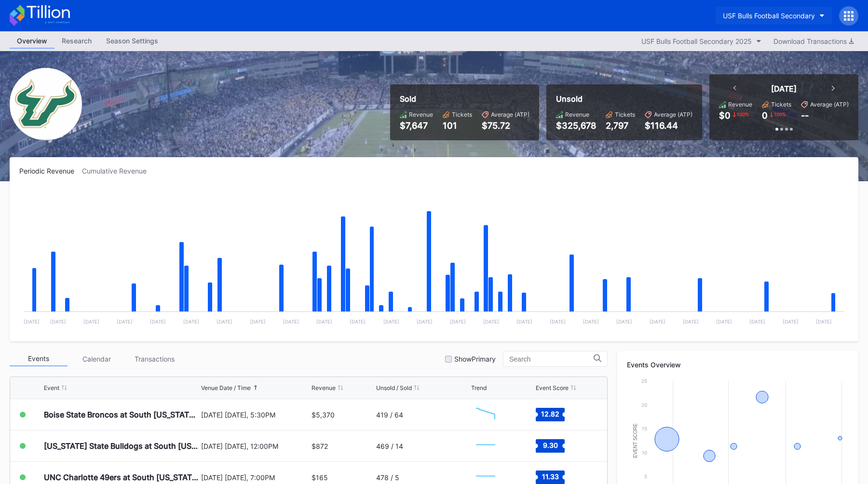  I want to click on div: $75.72, so click(506, 125).